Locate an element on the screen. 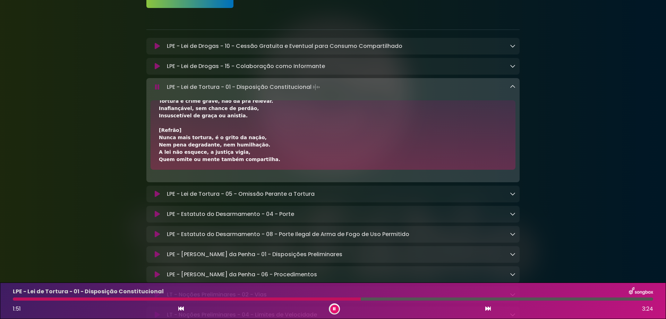 The width and height of the screenshot is (666, 319). div: [Refrão] Nunca mais tortura, é o grito da nação, Nem pena degradante, nem humilhação. A lei não e... is located at coordinates (333, 145).